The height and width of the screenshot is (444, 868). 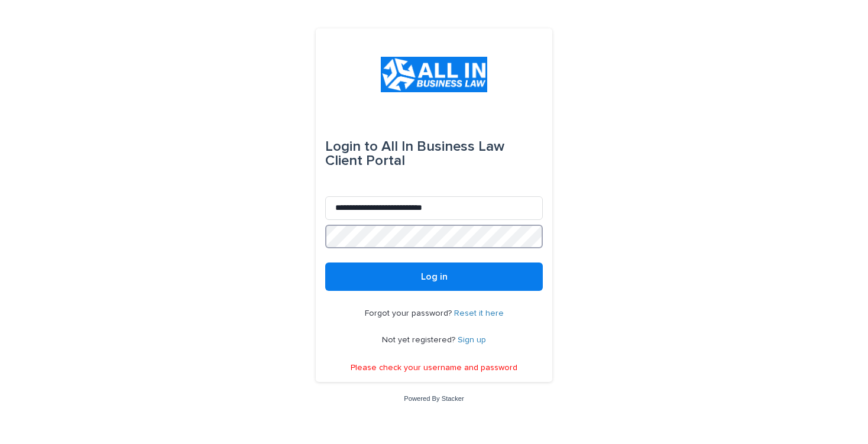 What do you see at coordinates (351, 147) in the screenshot?
I see `span: Login to` at bounding box center [351, 147].